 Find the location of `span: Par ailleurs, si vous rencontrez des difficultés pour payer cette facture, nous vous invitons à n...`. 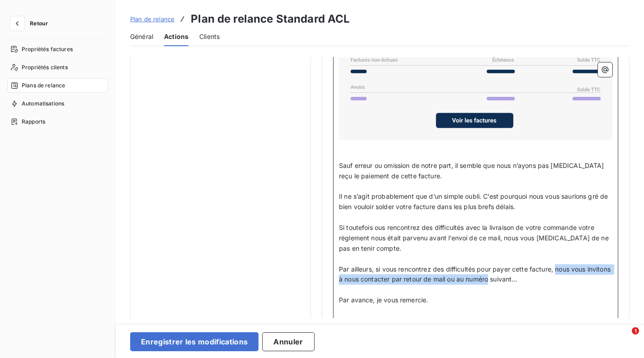

span: Par ailleurs, si vous rencontrez des difficultés pour payer cette facture, nous vous invitons à n... is located at coordinates (475, 274).